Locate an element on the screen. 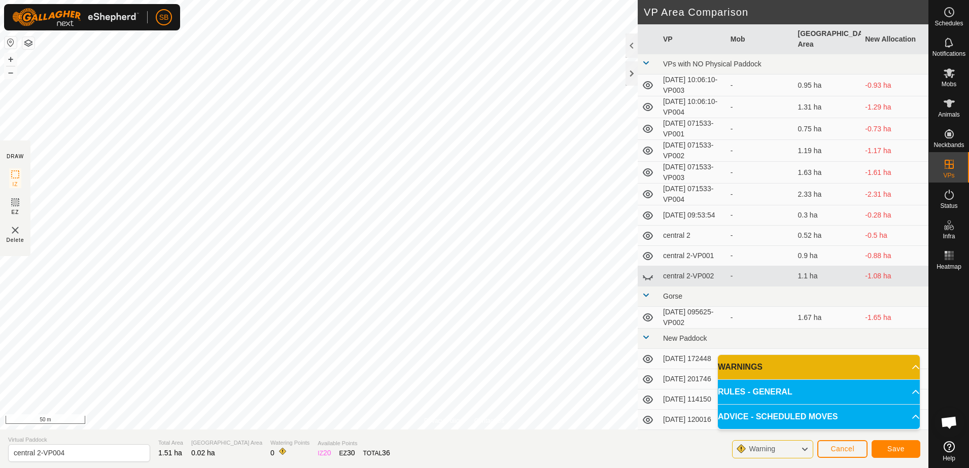  td: 0.52 ha is located at coordinates (827, 236).